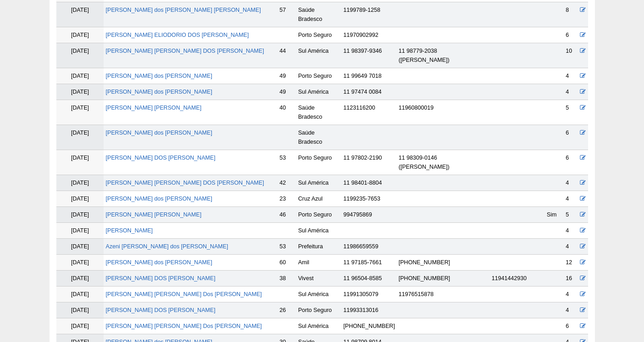  I want to click on td: 11976515878, so click(443, 294).